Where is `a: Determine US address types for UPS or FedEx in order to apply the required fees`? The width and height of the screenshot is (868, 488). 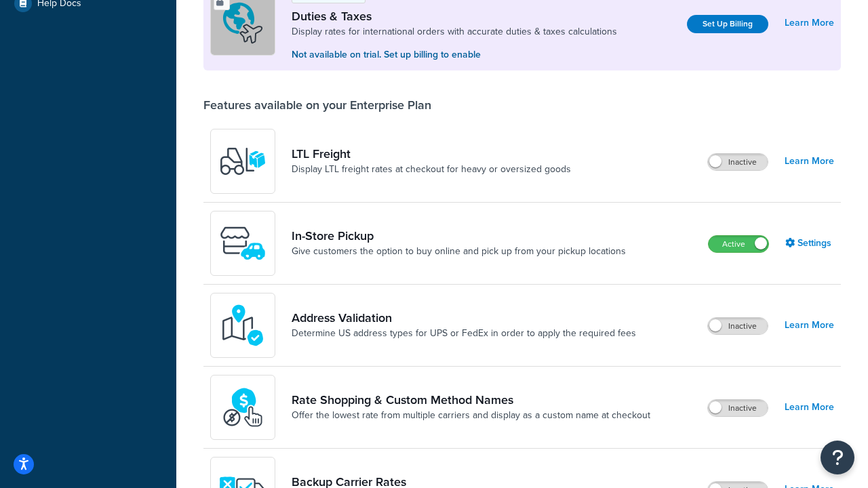
a: Determine US address types for UPS or FedEx in order to apply the required fees is located at coordinates (464, 334).